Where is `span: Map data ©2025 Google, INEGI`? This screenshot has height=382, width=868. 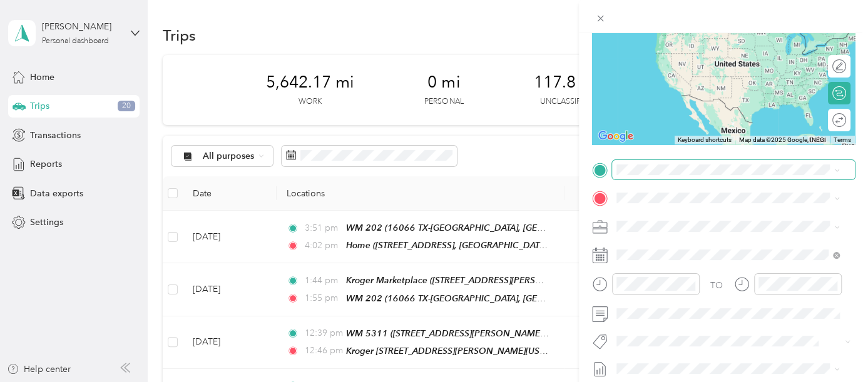
span: Map data ©2025 Google, INEGI is located at coordinates (782, 139).